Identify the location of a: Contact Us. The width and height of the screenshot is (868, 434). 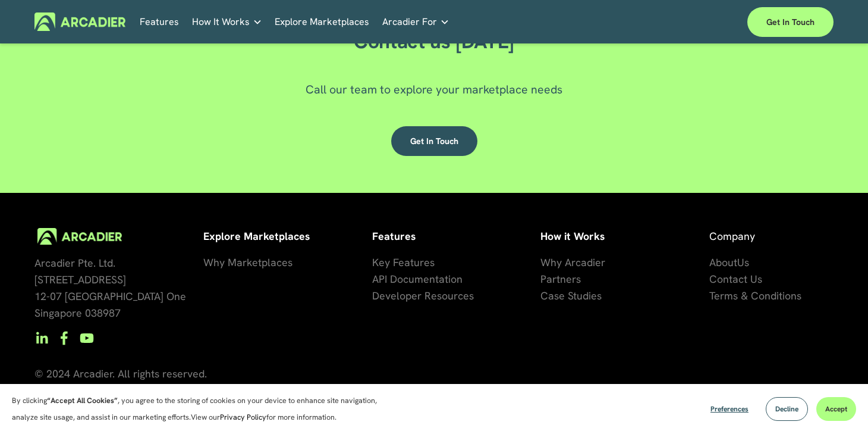
(735, 279).